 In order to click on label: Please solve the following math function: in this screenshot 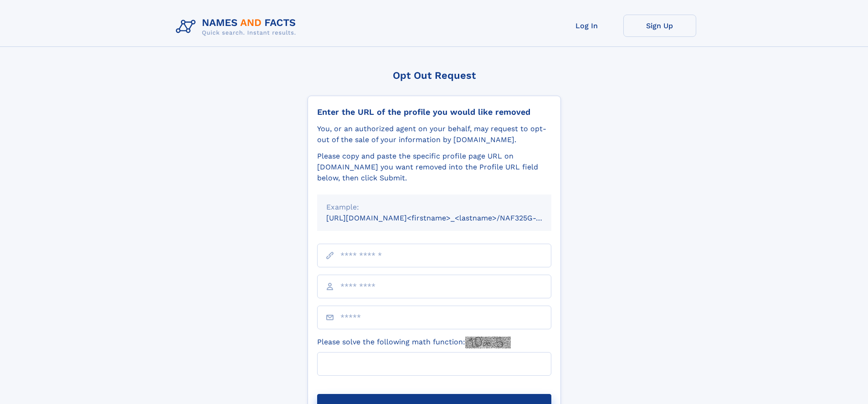, I will do `click(413, 342)`.